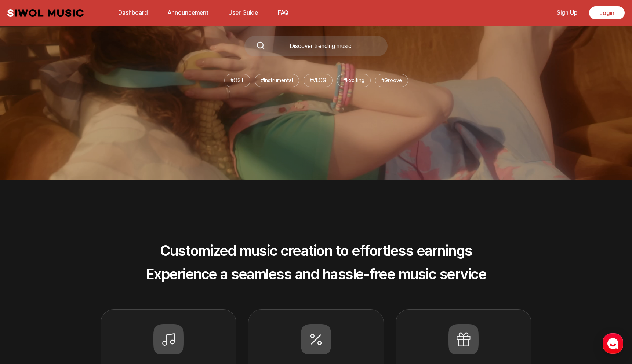  Describe the element at coordinates (567, 13) in the screenshot. I see `a: Sign Up` at that location.